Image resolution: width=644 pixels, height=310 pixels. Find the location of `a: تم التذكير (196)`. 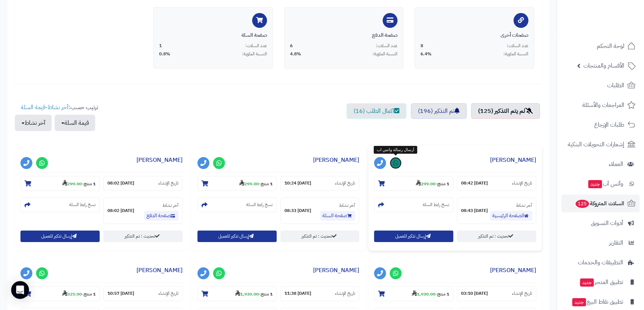

a: تم التذكير (196) is located at coordinates (439, 111).